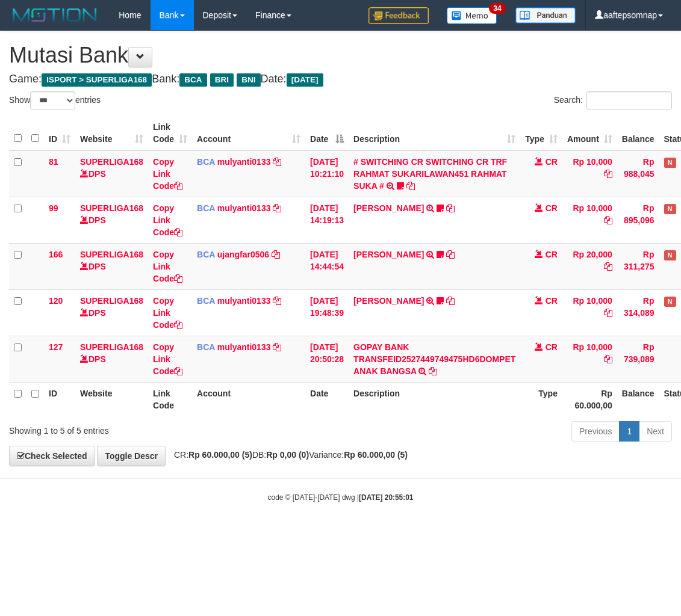 This screenshot has height=616, width=681. What do you see at coordinates (327, 133) in the screenshot?
I see `th: Date: activate to sort column descending` at bounding box center [327, 133].